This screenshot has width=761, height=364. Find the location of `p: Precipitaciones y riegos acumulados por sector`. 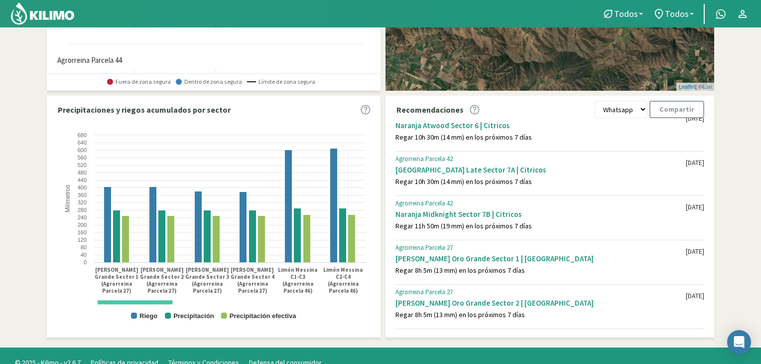

p: Precipitaciones y riegos acumulados por sector is located at coordinates (144, 110).